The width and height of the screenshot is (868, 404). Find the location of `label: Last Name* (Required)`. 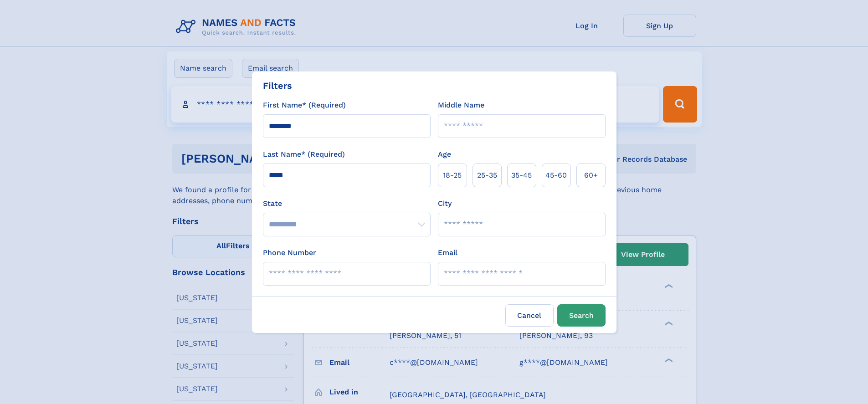

label: Last Name* (Required) is located at coordinates (304, 154).